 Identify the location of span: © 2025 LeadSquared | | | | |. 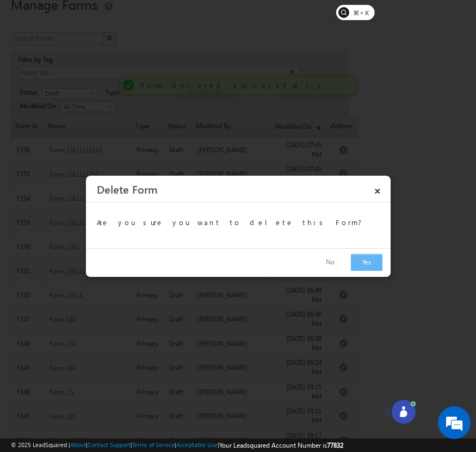
(177, 444).